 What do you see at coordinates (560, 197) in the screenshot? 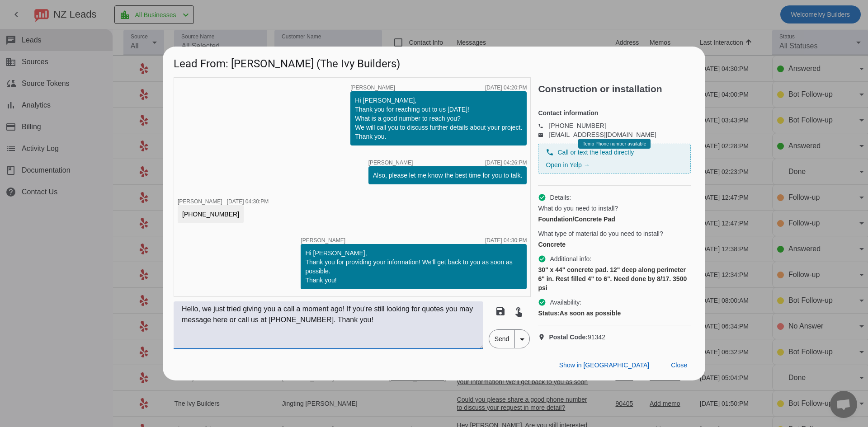
I see `span: Details:` at bounding box center [560, 197].